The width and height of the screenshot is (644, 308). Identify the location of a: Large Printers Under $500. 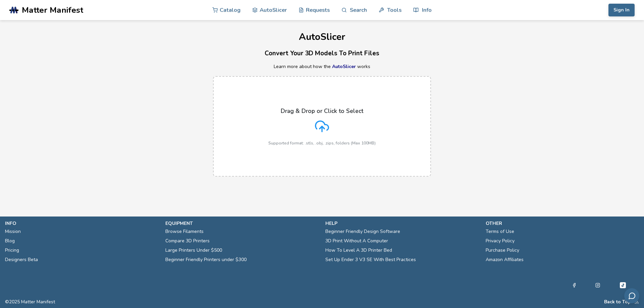
(193, 251).